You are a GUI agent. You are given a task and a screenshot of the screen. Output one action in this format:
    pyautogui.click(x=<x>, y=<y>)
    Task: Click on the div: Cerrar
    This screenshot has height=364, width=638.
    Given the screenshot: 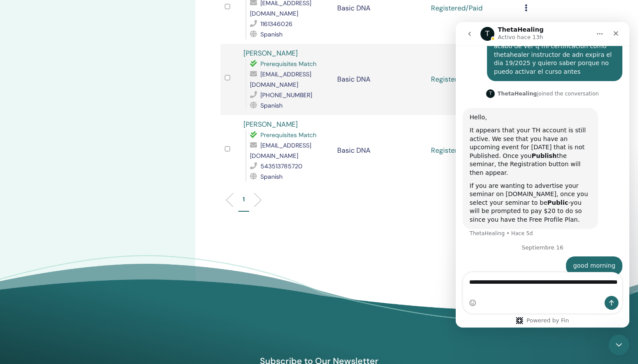 What is the action you would take?
    pyautogui.click(x=160, y=11)
    